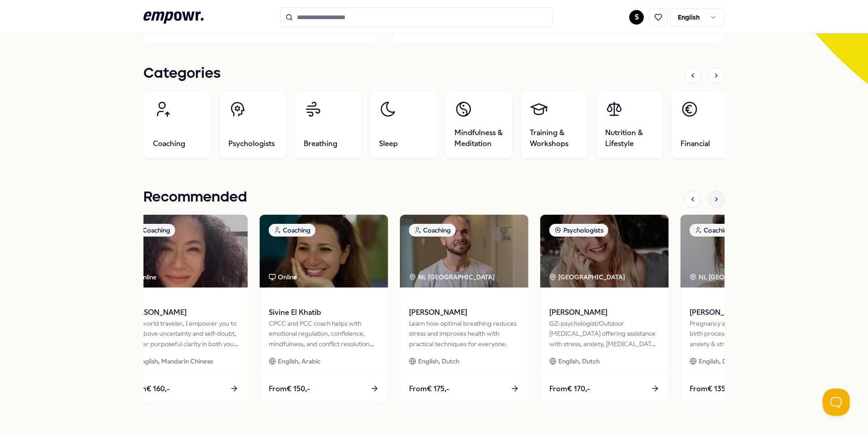 Image resolution: width=868 pixels, height=434 pixels. I want to click on a: Mindfulness & Meditation, so click(479, 125).